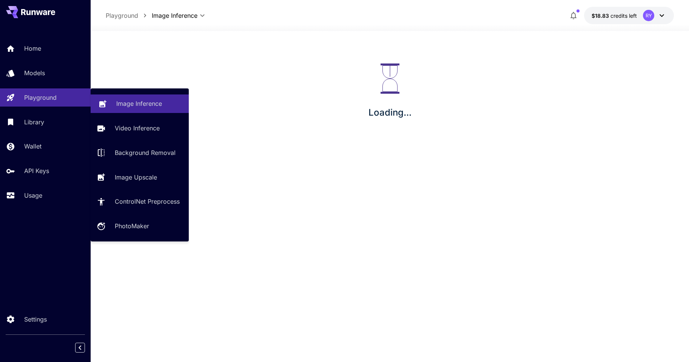 This screenshot has height=362, width=689. I want to click on span: credits left, so click(624, 15).